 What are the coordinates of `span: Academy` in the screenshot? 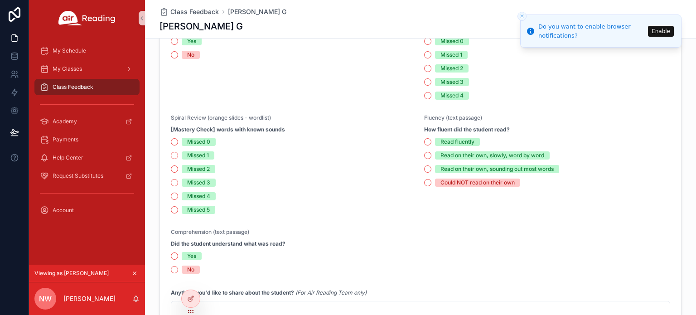 It's located at (65, 121).